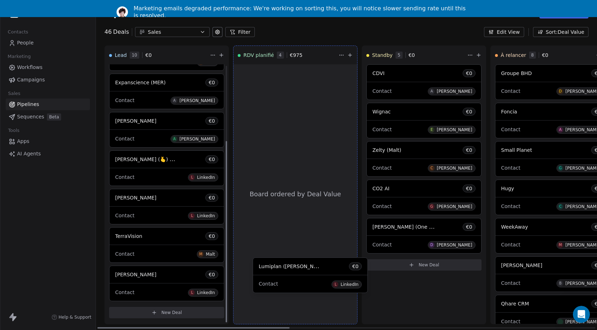  What do you see at coordinates (431, 168) in the screenshot?
I see `div: C` at bounding box center [431, 168].